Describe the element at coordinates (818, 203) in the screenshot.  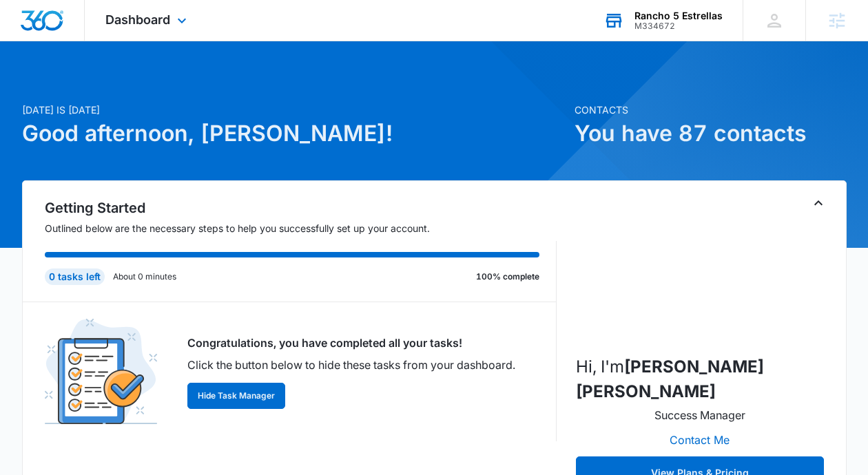
I see `button: Toggle Collapse` at that location.